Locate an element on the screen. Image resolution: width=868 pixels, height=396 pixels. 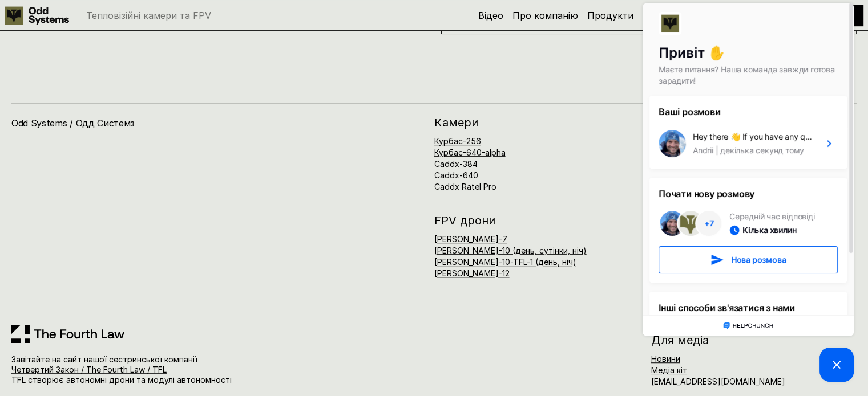
a: Caddx-384 is located at coordinates (456, 163).